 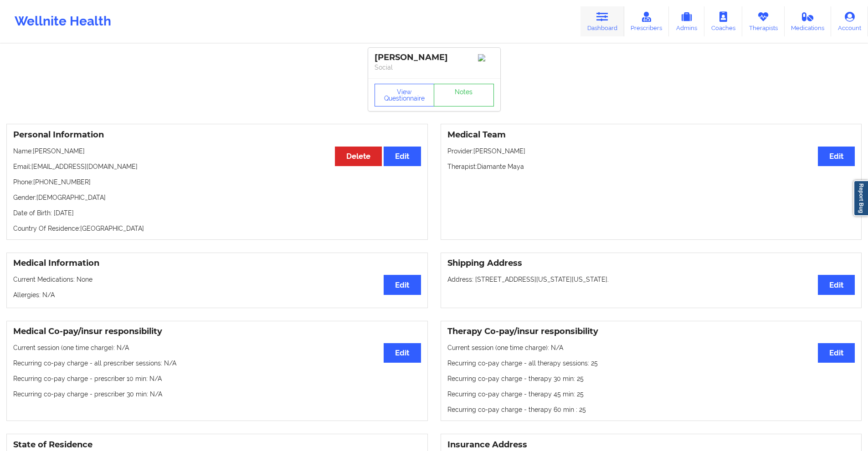 I want to click on p: Recurring co-pay charge - therapy 30 min : 25, so click(x=651, y=378).